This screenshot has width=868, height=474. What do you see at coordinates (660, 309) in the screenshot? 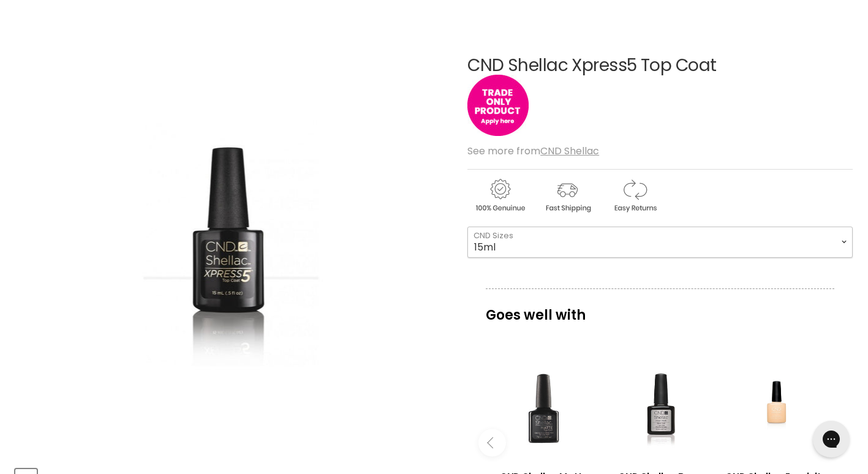
I see `p: Goes well with` at bounding box center [660, 309].